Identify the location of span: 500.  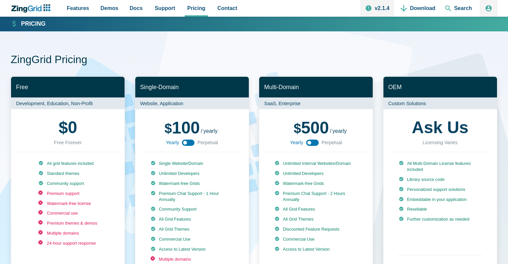
(311, 128).